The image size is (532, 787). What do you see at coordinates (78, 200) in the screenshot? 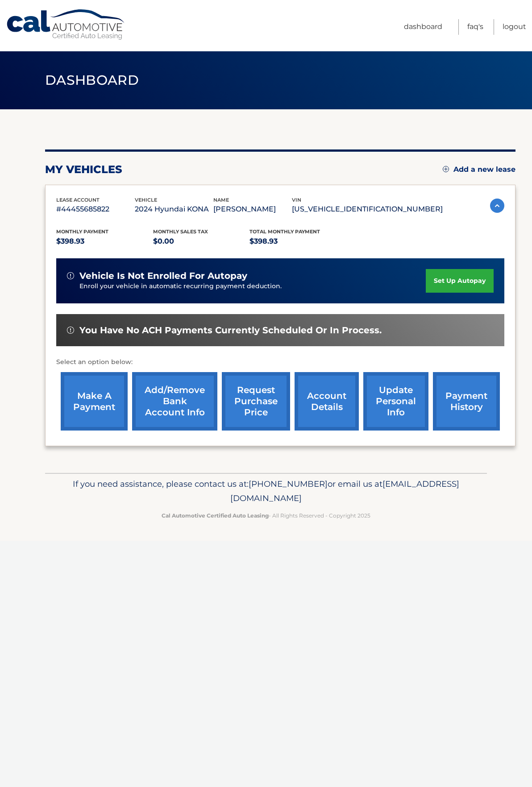
I see `span: lease account` at bounding box center [78, 200].